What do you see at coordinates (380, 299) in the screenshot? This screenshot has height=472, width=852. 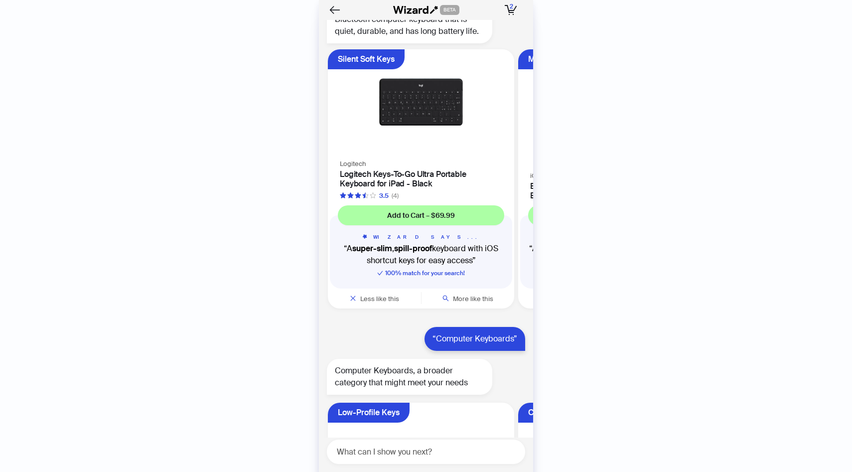 I see `span: Less like this` at bounding box center [380, 299].